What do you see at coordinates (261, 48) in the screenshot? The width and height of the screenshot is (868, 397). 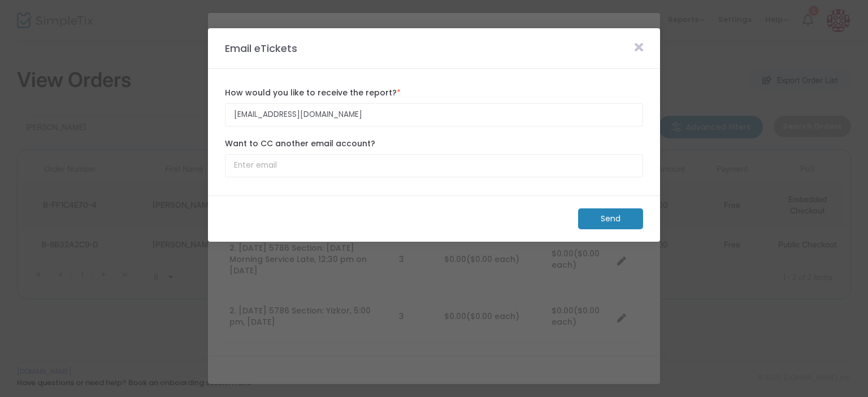 I see `m-panel-title: Email eTickets` at bounding box center [261, 48].